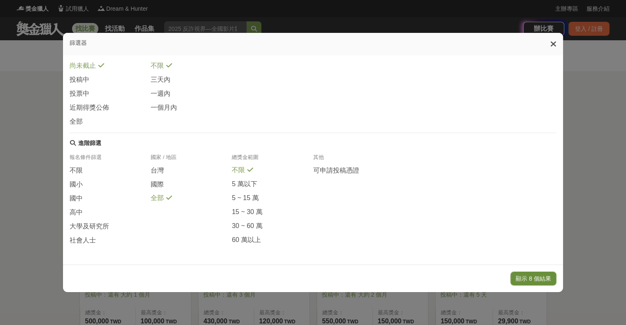 Image resolution: width=626 pixels, height=325 pixels. What do you see at coordinates (157, 171) in the screenshot?
I see `span: 台灣` at bounding box center [157, 171].